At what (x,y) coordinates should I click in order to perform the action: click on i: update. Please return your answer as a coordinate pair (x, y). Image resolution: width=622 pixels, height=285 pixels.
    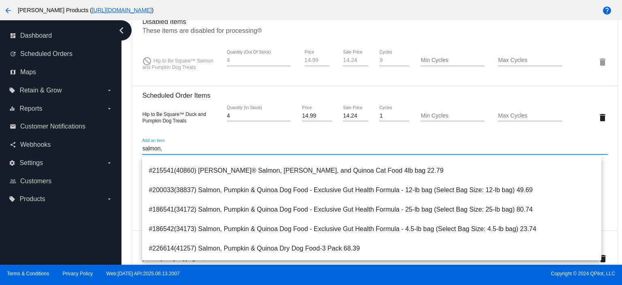
    Looking at the image, I should click on (13, 54).